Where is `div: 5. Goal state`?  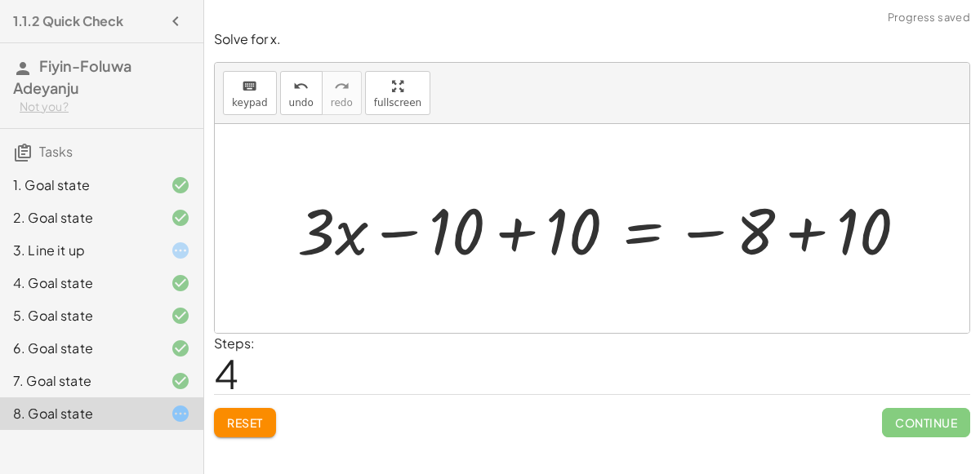
div: 5. Goal state is located at coordinates (78, 315).